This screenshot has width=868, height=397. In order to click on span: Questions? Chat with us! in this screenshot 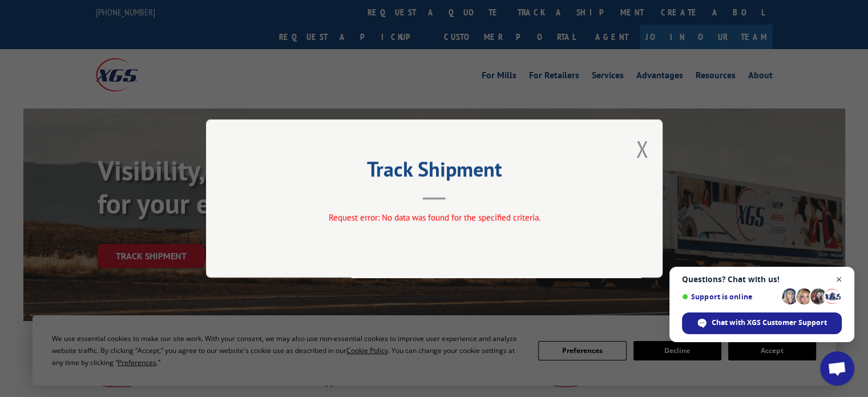, I will do `click(762, 280)`.